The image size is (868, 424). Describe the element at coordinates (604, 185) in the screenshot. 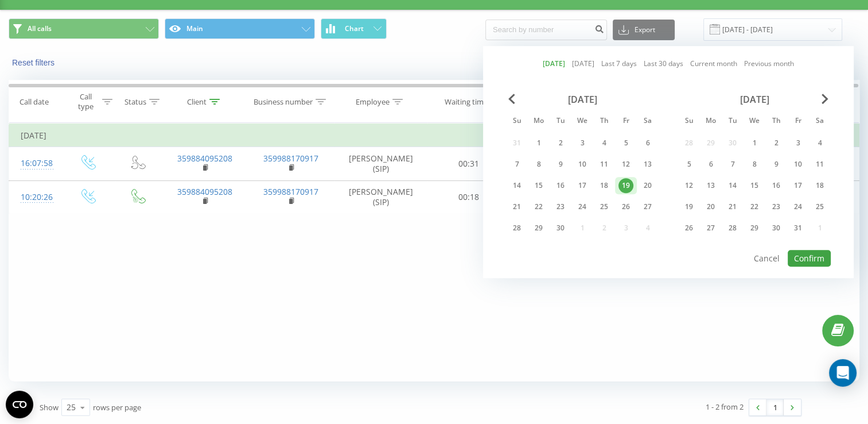

I see `div: Thu Sep 18, 2025` at that location.